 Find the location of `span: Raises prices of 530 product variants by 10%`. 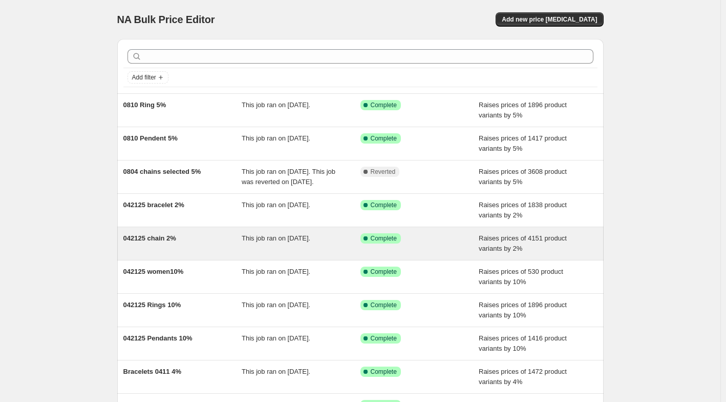

span: Raises prices of 530 product variants by 10% is located at coordinates (521, 276).